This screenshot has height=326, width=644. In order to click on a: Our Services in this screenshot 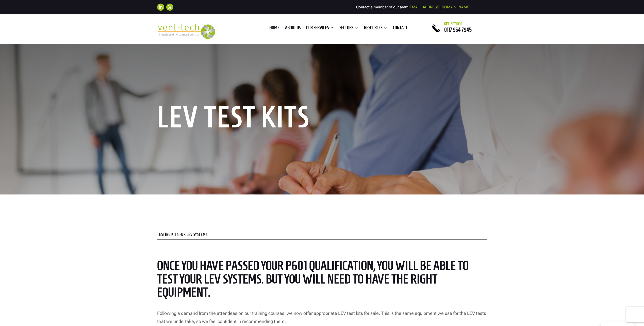, I will do `click(320, 29)`.